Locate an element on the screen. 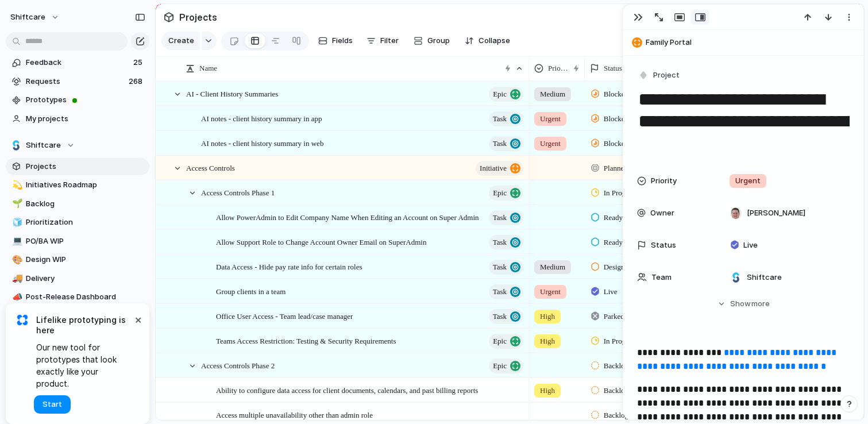 The height and width of the screenshot is (424, 868). button: Collapse is located at coordinates (488, 40).